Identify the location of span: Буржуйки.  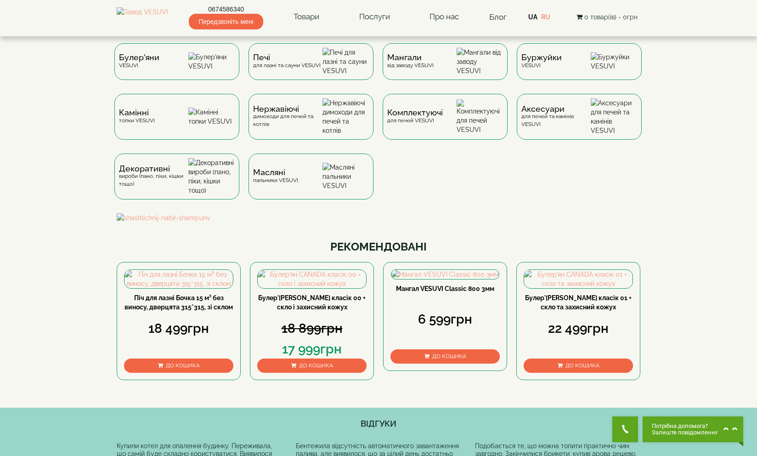
(541, 57).